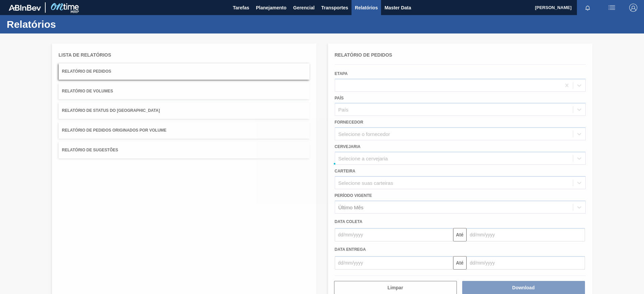 This screenshot has width=644, height=294. I want to click on span: Transportes, so click(335, 8).